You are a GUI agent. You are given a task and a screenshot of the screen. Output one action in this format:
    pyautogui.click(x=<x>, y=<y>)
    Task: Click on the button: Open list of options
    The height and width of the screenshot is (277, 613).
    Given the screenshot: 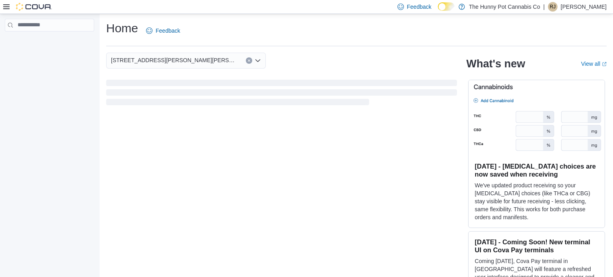 What is the action you would take?
    pyautogui.click(x=258, y=61)
    